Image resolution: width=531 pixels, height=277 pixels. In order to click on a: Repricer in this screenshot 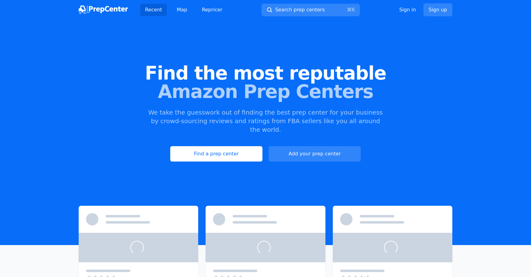, I will do `click(212, 10)`.